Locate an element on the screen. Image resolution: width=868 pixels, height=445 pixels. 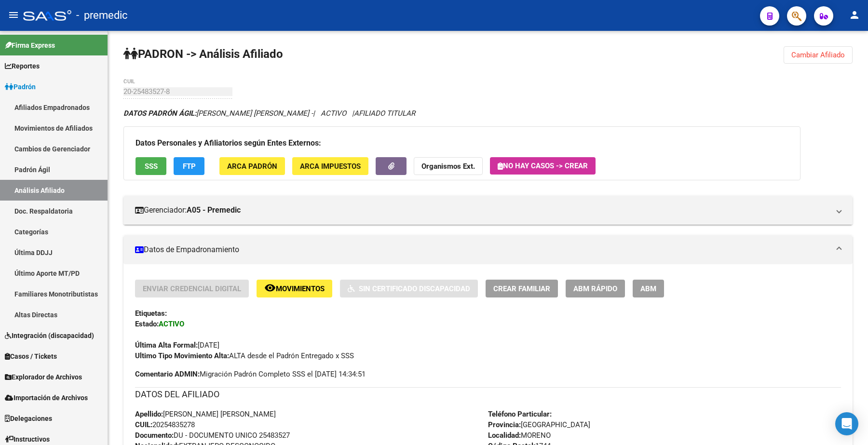
button: Organismos Ext. is located at coordinates (448, 166).